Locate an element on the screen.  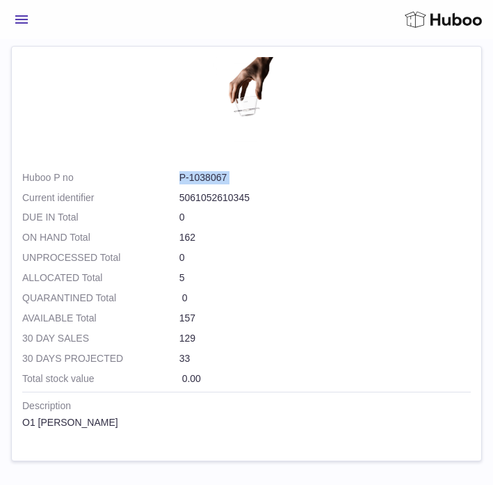
strong: ON HAND Total is located at coordinates (101, 237).